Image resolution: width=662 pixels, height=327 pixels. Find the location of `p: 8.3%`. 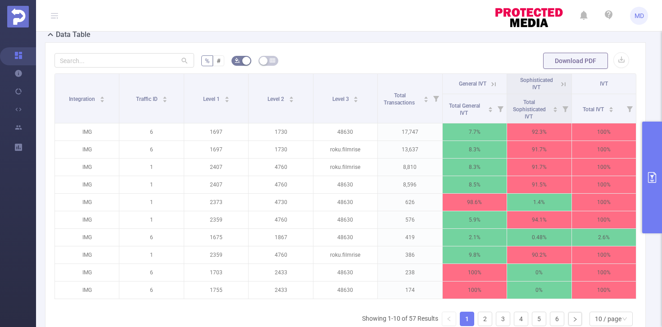

p: 8.3% is located at coordinates (474, 167).